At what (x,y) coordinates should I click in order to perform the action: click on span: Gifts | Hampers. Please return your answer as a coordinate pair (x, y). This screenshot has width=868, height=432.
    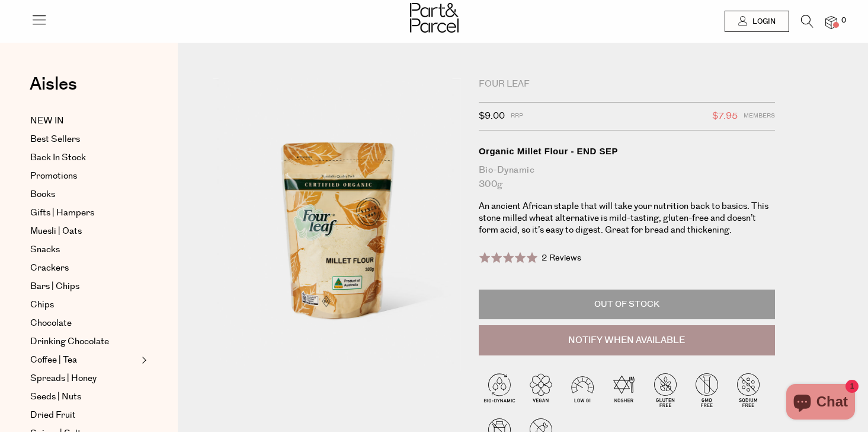
    Looking at the image, I should click on (62, 213).